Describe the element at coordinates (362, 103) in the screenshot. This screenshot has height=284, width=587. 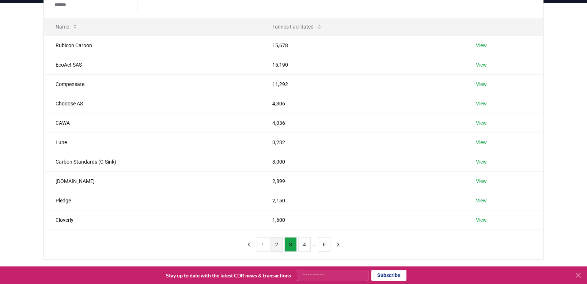
I see `td: 4,306` at that location.